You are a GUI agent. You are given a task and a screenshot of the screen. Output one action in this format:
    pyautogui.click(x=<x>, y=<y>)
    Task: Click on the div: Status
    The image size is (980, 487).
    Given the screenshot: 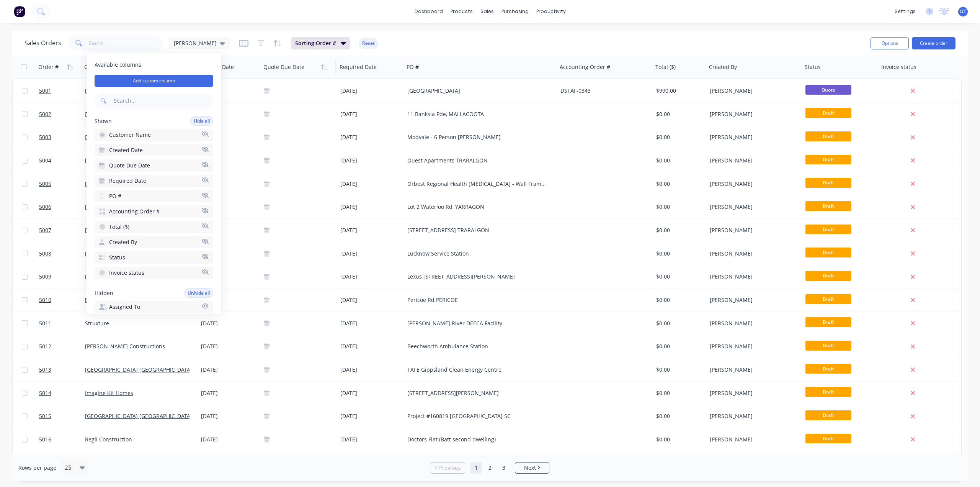 What is the action you would take?
    pyautogui.click(x=813, y=67)
    